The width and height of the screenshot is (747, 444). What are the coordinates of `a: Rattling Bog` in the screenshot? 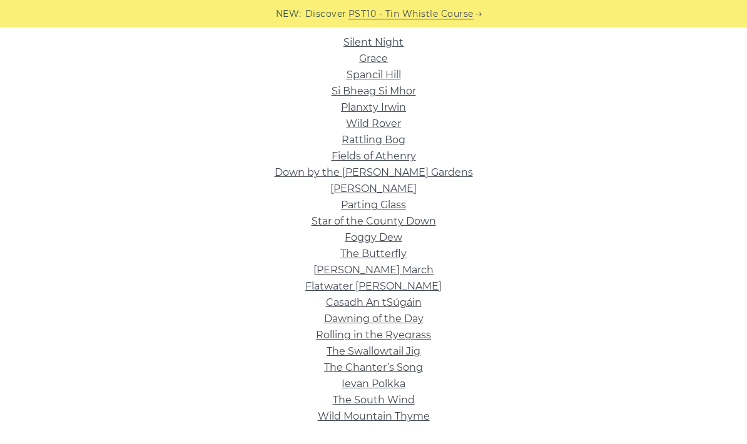 It's located at (373, 139).